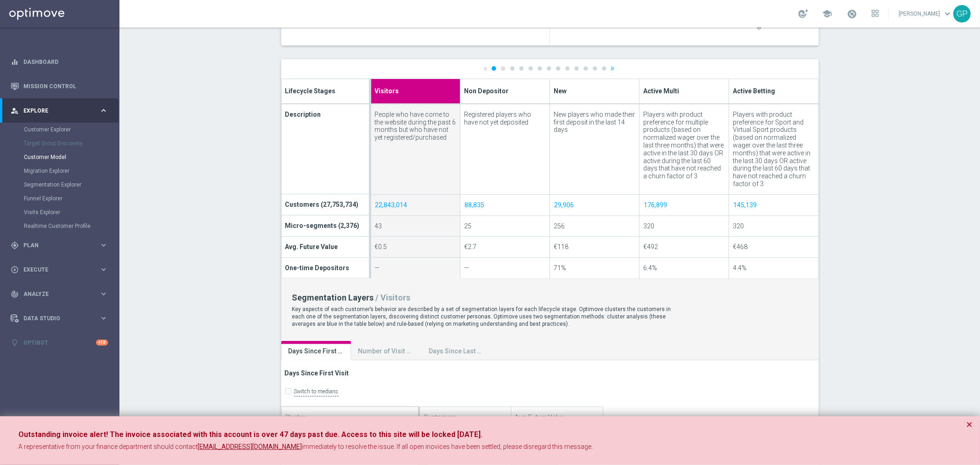 This screenshot has width=980, height=465. What do you see at coordinates (577, 69) in the screenshot?
I see `a: 10` at bounding box center [577, 69].